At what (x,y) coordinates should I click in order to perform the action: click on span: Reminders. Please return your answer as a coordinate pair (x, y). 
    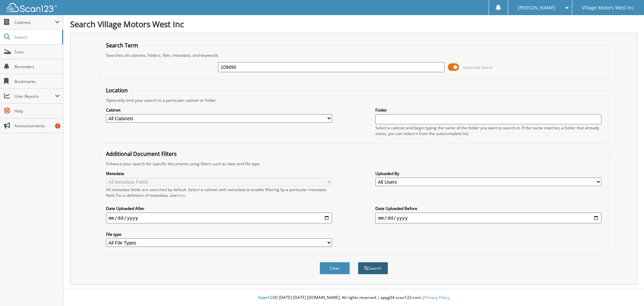
    Looking at the image, I should click on (37, 66).